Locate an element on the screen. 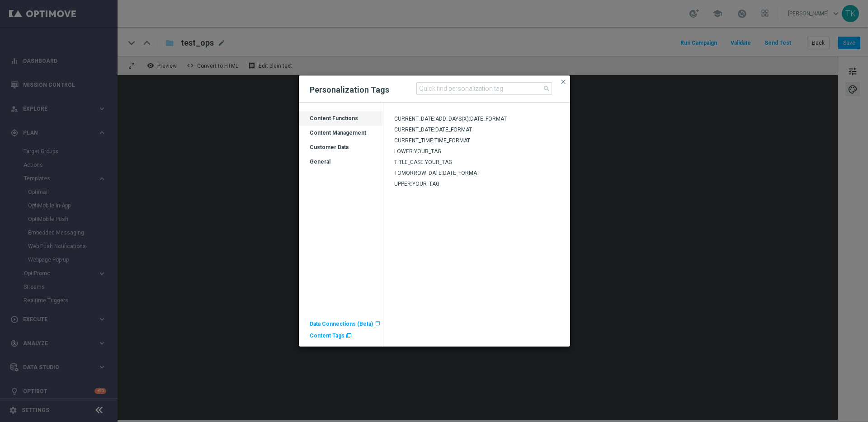  span: CURRENT_DATE:DATE_FORMAT is located at coordinates (433, 130).